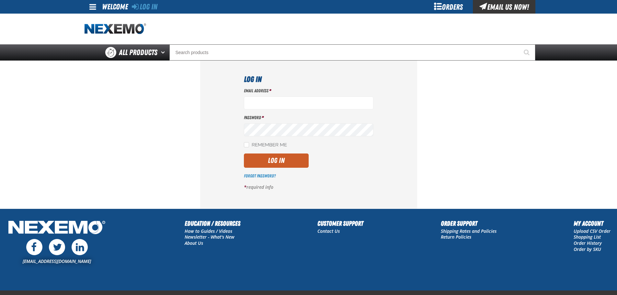 The width and height of the screenshot is (617, 295). I want to click on a: Newsletter - What's New, so click(209, 237).